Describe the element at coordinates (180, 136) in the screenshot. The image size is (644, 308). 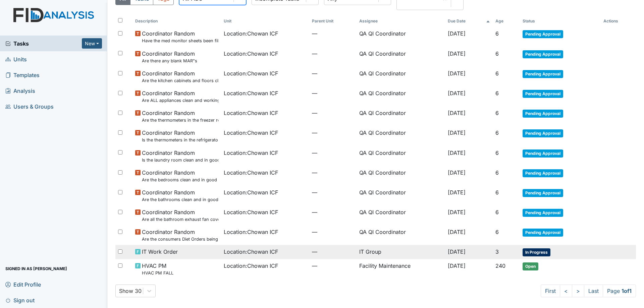
I see `span: Coordinator Random Is the thermometers in the refrigerator reading between 34 degrees and 40 degr...` at that location.